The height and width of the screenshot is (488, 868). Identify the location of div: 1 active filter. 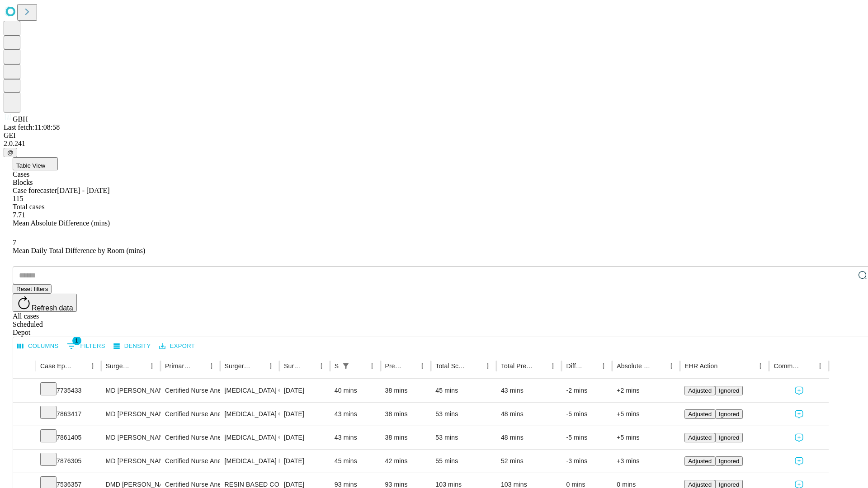
(346, 366).